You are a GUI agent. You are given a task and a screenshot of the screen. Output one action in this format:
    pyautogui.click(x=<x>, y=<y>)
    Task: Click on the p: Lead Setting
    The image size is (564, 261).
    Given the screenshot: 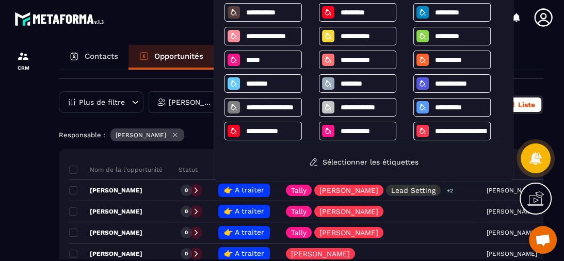 What is the action you would take?
    pyautogui.click(x=414, y=191)
    